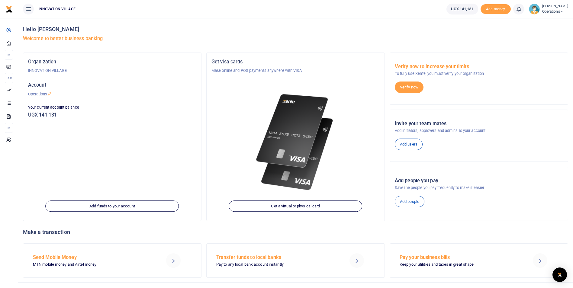  What do you see at coordinates (295, 232) in the screenshot?
I see `h4: Make a transaction` at bounding box center [295, 232].